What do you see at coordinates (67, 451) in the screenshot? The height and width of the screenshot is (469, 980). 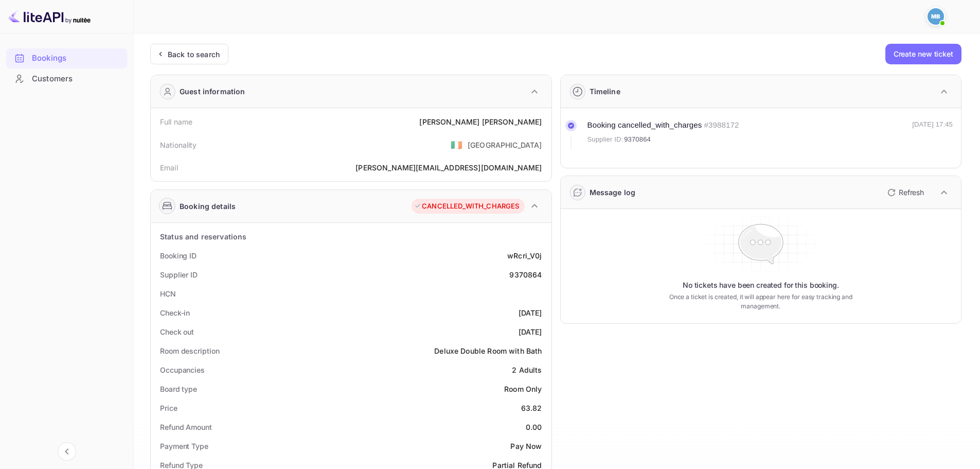 I see `button: Collapse navigation` at bounding box center [67, 451].